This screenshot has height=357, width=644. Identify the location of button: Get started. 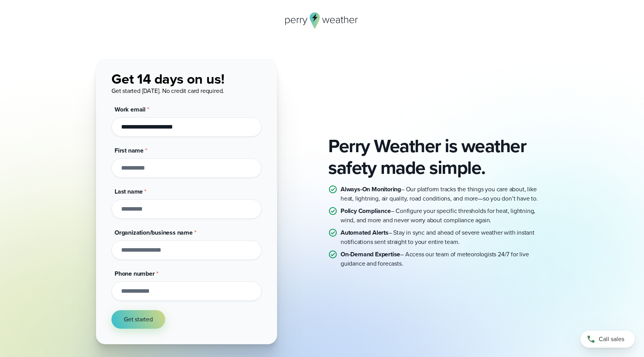
(138, 319).